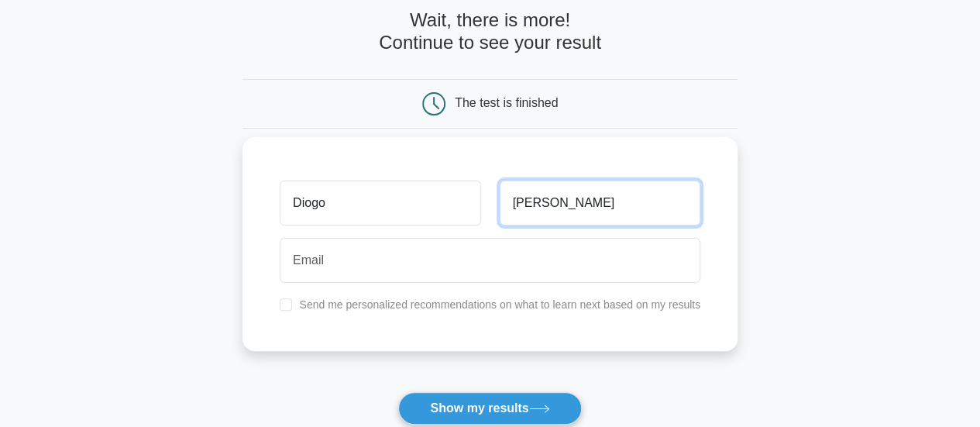 The width and height of the screenshot is (980, 427). Describe the element at coordinates (507, 102) in the screenshot. I see `div: The test is finished` at that location.